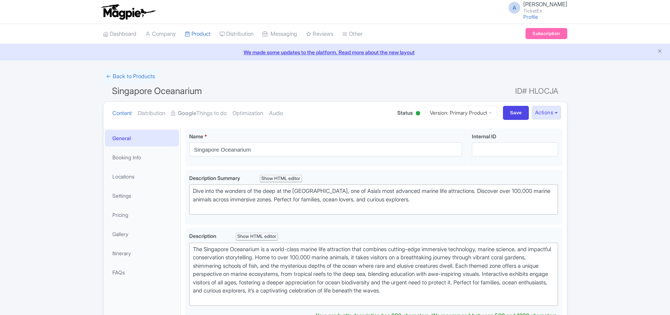 The width and height of the screenshot is (670, 315). Describe the element at coordinates (203, 236) in the screenshot. I see `span: Description` at that location.